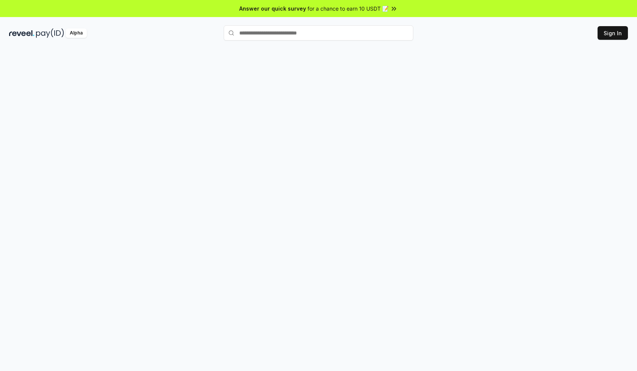 The height and width of the screenshot is (371, 637). What do you see at coordinates (50, 33) in the screenshot?
I see `img: pay_id` at bounding box center [50, 33].